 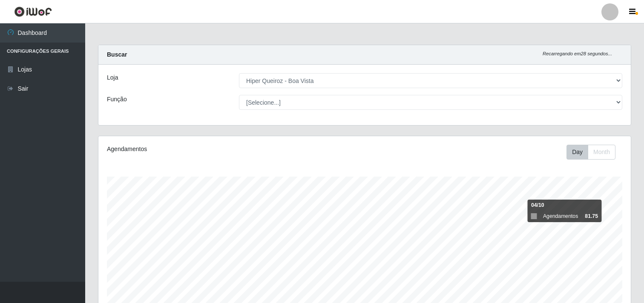 What do you see at coordinates (113, 77) in the screenshot?
I see `label: Loja` at bounding box center [113, 77].